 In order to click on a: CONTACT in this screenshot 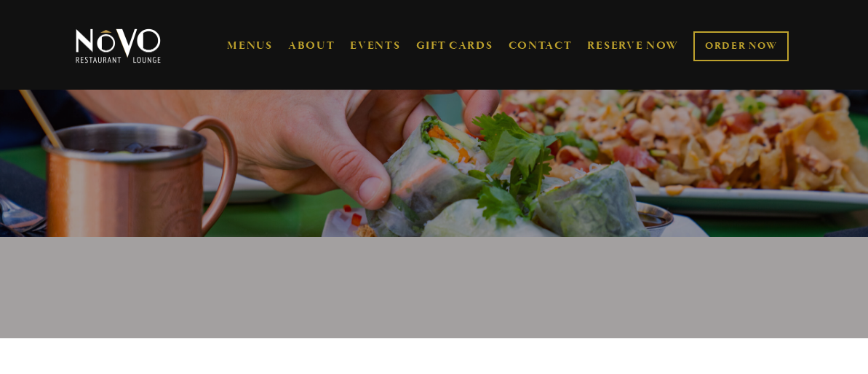, I will do `click(541, 46)`.